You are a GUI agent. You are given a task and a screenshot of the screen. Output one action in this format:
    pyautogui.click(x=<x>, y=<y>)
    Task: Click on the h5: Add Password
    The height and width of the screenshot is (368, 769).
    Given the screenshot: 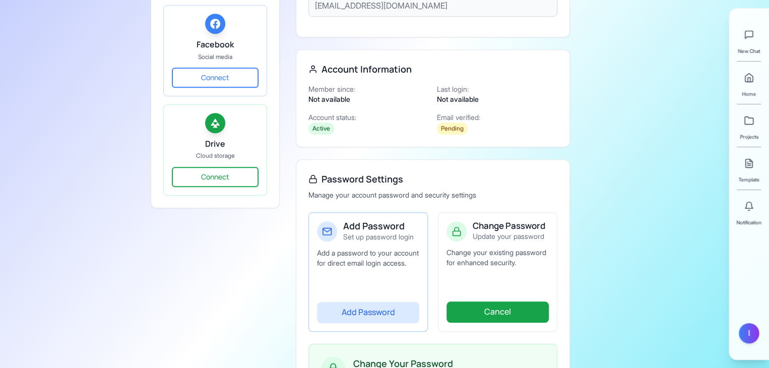 What is the action you would take?
    pyautogui.click(x=378, y=226)
    